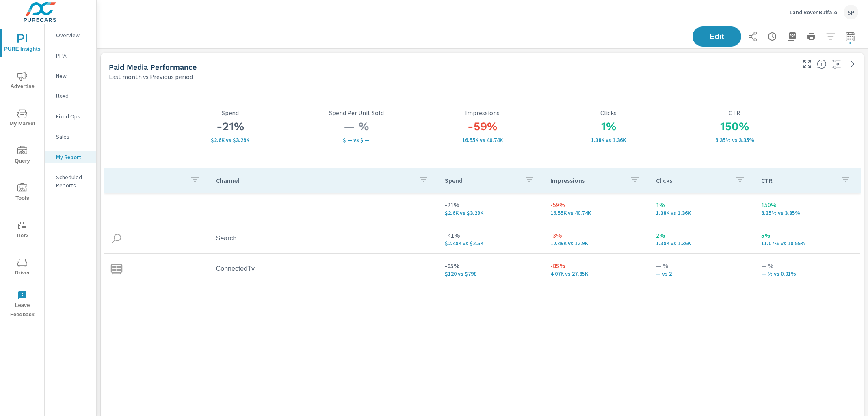 The image size is (868, 416). What do you see at coordinates (356, 140) in the screenshot?
I see `p: $ — vs $ —` at bounding box center [356, 140].